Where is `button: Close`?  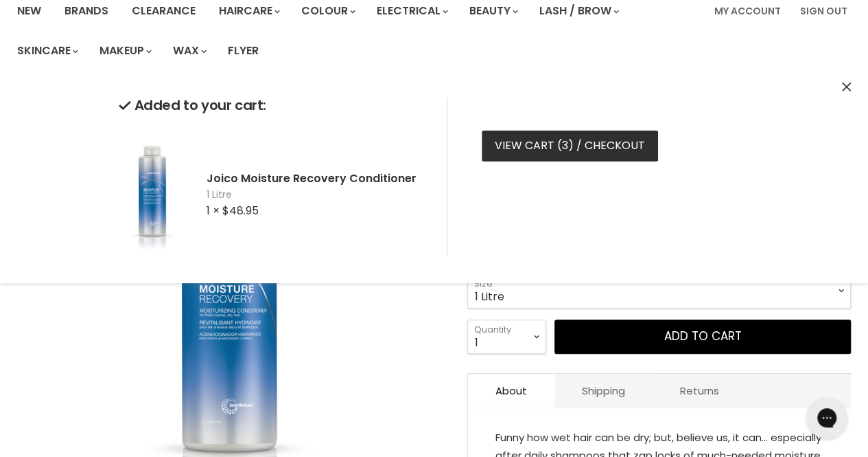 button: Close is located at coordinates (846, 87).